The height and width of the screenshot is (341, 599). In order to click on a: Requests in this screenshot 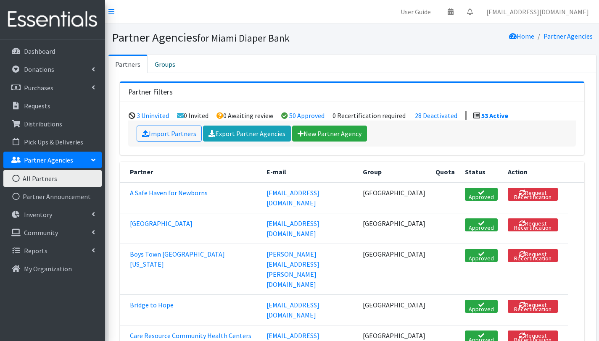, I will do `click(53, 106)`.